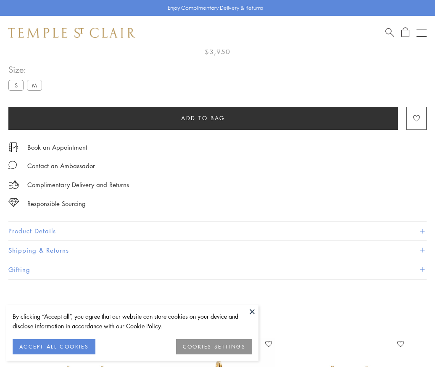 This screenshot has width=435, height=367. Describe the element at coordinates (72, 33) in the screenshot. I see `img: Temple St. Clair` at that location.